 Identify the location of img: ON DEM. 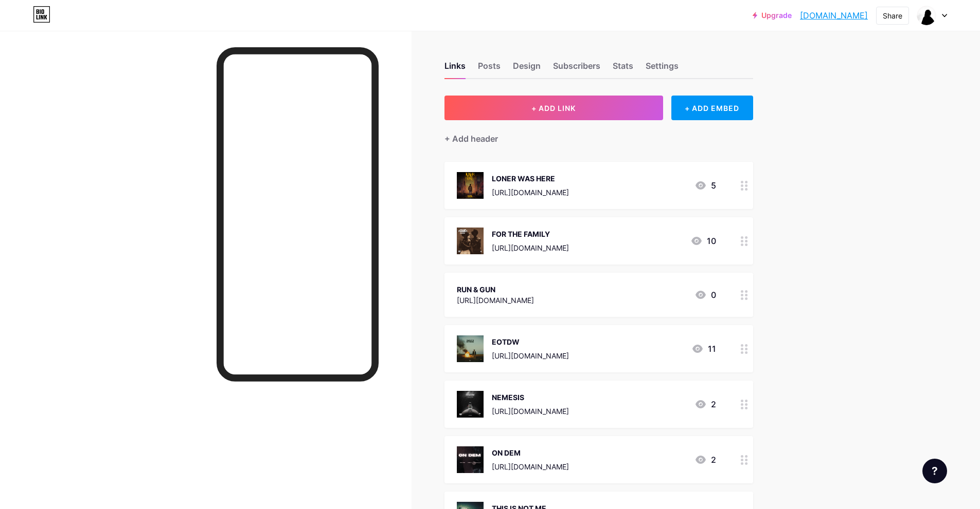
(470, 460).